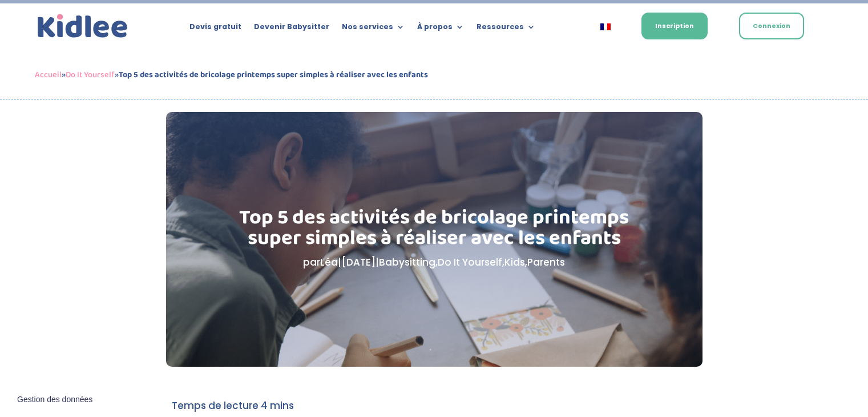 This screenshot has height=417, width=868. I want to click on a: Nos services, so click(373, 29).